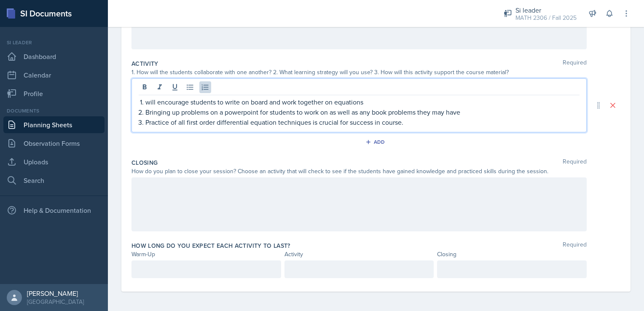 This screenshot has width=644, height=311. I want to click on div: Add, so click(376, 142).